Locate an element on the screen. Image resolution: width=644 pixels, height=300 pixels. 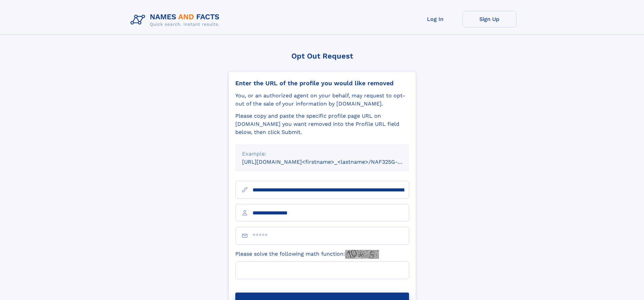
div: Example: is located at coordinates (322, 154).